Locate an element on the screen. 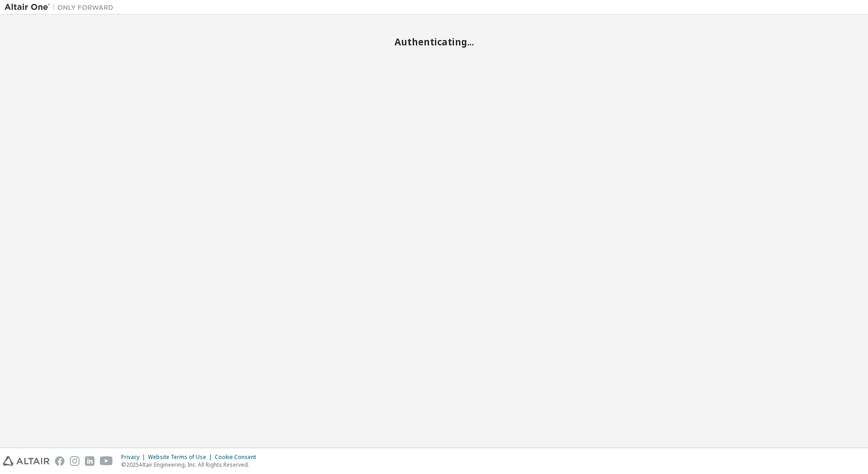 The height and width of the screenshot is (474, 868). div: Website Terms of Use is located at coordinates (182, 457).